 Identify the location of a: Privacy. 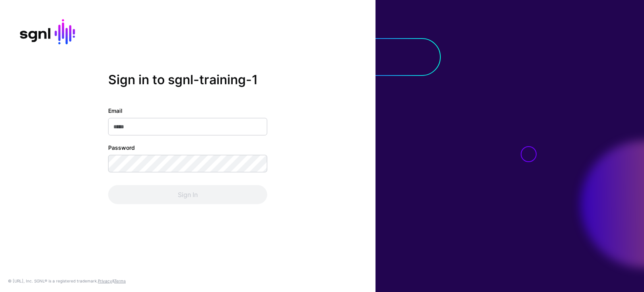
(105, 281).